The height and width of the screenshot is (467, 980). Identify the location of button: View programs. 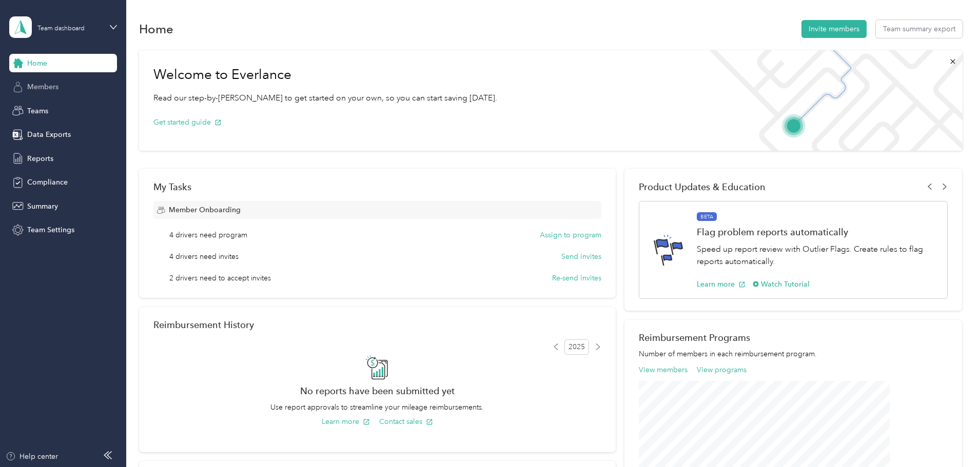
(721, 370).